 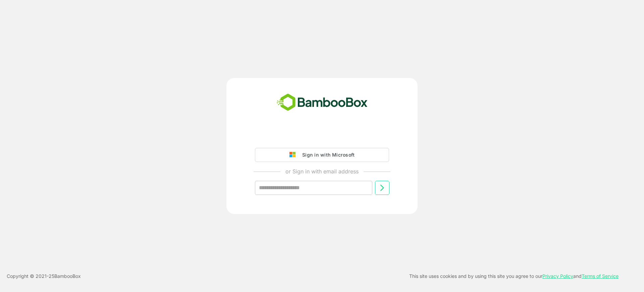 I want to click on img: google, so click(x=294, y=155).